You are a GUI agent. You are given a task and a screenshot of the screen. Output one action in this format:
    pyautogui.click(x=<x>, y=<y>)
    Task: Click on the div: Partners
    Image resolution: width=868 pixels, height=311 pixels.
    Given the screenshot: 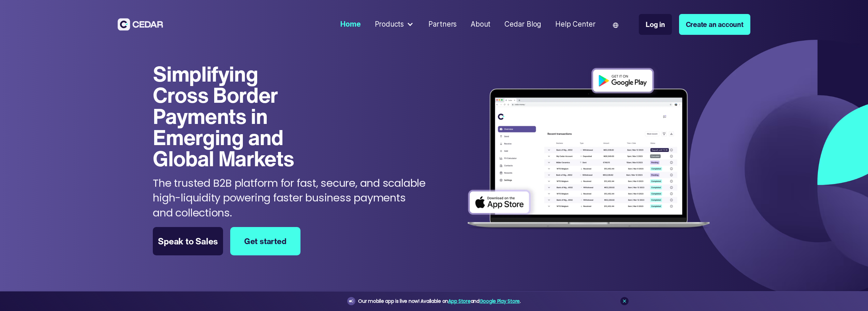 What is the action you would take?
    pyautogui.click(x=442, y=24)
    